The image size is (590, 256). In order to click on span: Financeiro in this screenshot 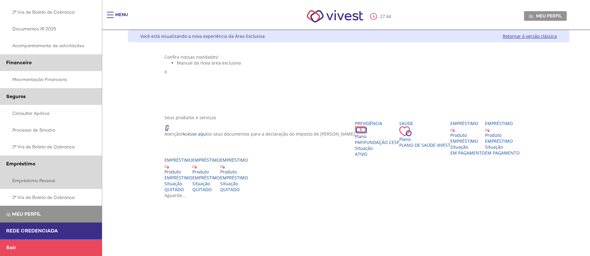, I will do `click(19, 62)`.